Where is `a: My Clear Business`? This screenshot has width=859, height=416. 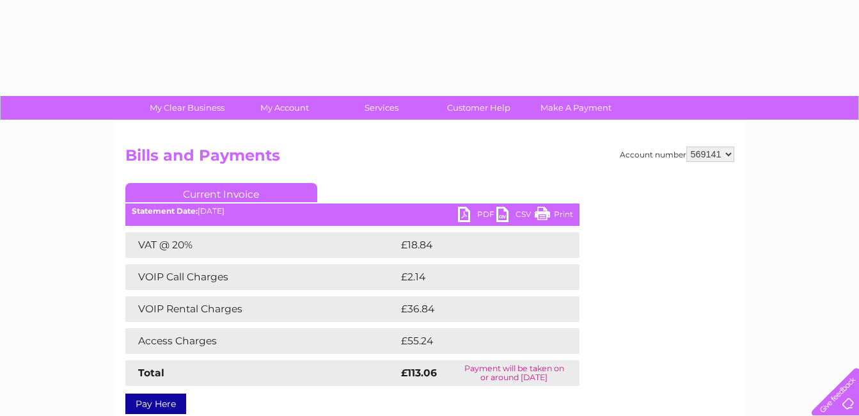
a: My Clear Business is located at coordinates (187, 107).